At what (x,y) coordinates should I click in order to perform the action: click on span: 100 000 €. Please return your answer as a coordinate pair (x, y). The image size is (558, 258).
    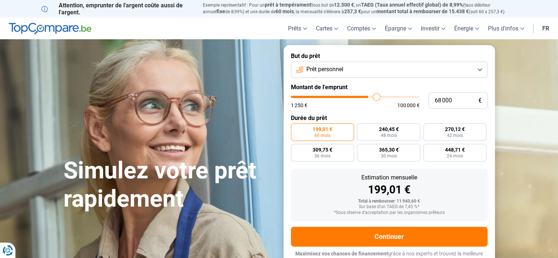
    Looking at the image, I should click on (408, 105).